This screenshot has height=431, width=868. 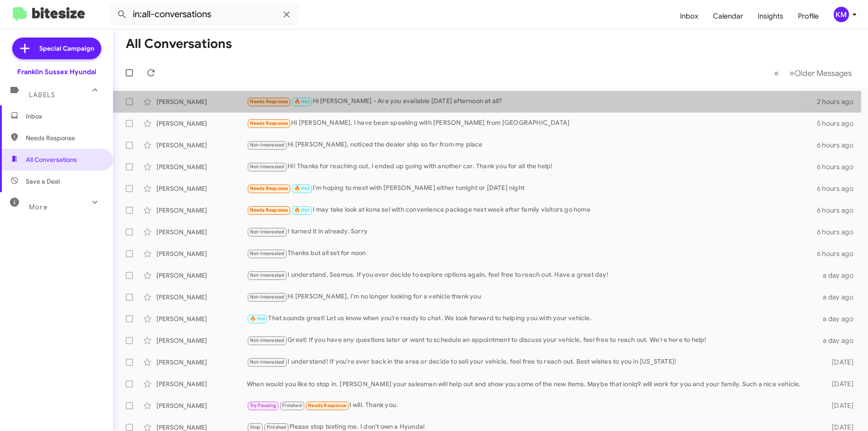 What do you see at coordinates (57, 72) in the screenshot?
I see `div: Franklin Sussex Hyundai` at bounding box center [57, 72].